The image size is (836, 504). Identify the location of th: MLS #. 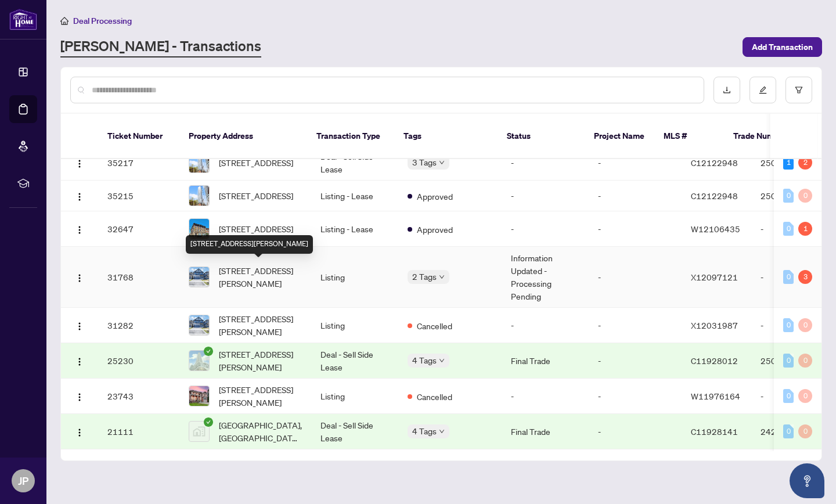
(689, 136).